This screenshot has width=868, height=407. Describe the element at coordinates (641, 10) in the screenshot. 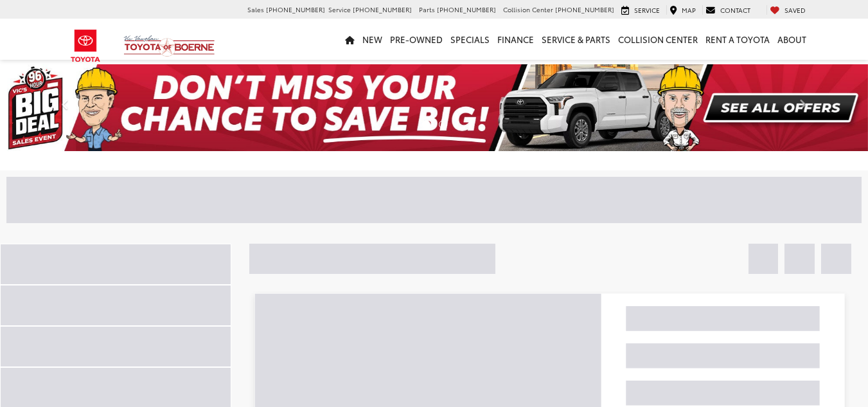

I see `a: Service` at that location.